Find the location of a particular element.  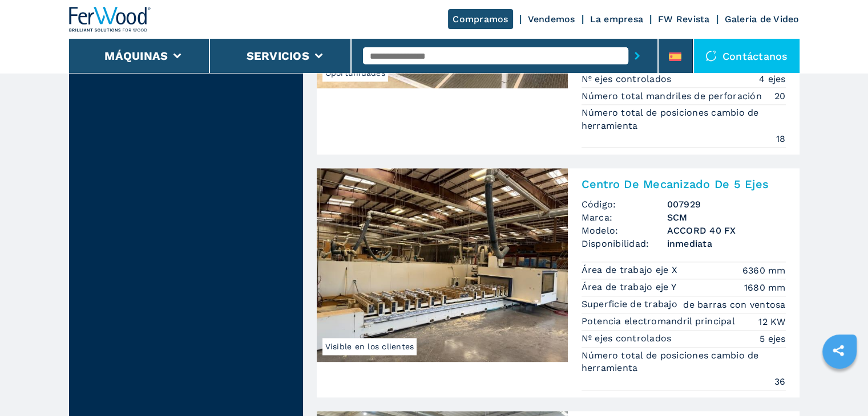

span: Código: is located at coordinates (624, 204).